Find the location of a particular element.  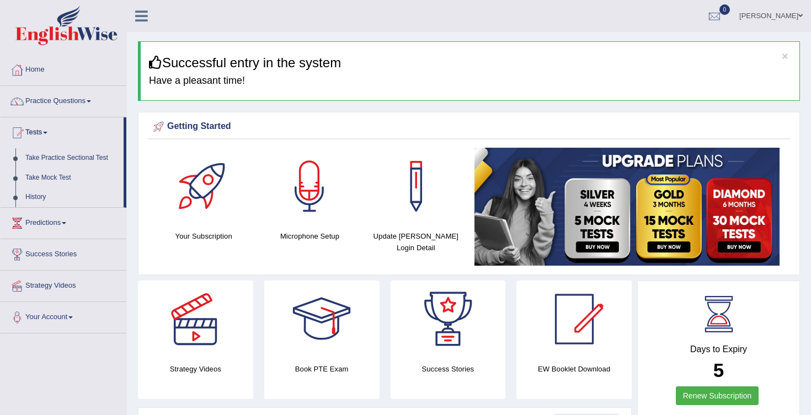

a: Practice Questions is located at coordinates (63, 100).